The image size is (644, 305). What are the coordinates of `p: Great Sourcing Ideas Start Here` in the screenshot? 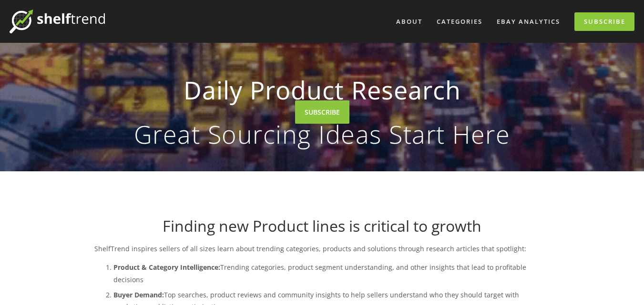 It's located at (323, 135).